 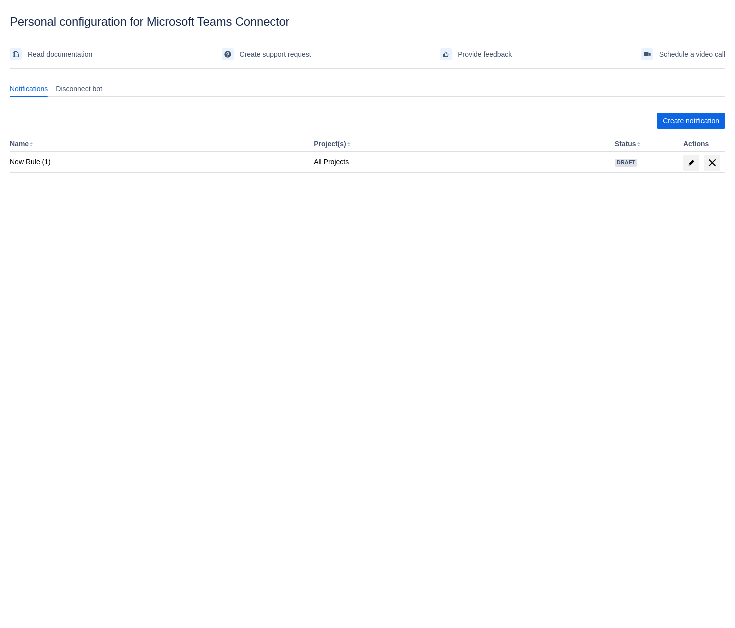 What do you see at coordinates (60, 54) in the screenshot?
I see `span: Read documentation` at bounding box center [60, 54].